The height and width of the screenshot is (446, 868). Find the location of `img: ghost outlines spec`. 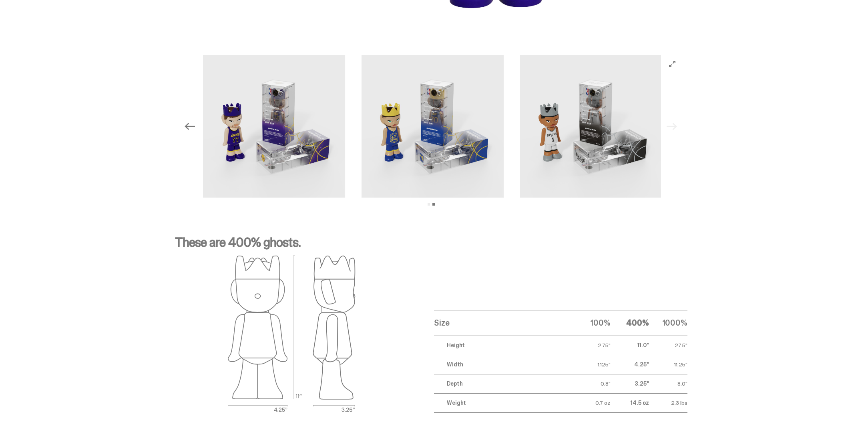

img: ghost outlines spec is located at coordinates (292, 334).